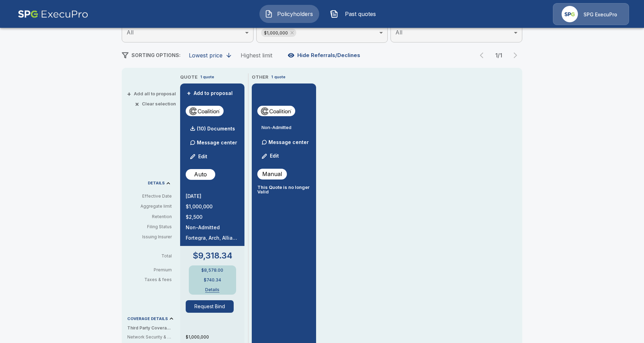 Image resolution: width=644 pixels, height=343 pixels. What do you see at coordinates (289, 14) in the screenshot?
I see `button: Policyholders IconPolicyholders` at bounding box center [289, 14].